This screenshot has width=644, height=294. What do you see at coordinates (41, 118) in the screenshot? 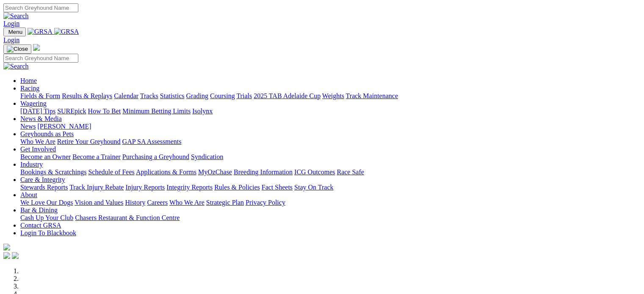
I see `a: News & Media` at bounding box center [41, 118].